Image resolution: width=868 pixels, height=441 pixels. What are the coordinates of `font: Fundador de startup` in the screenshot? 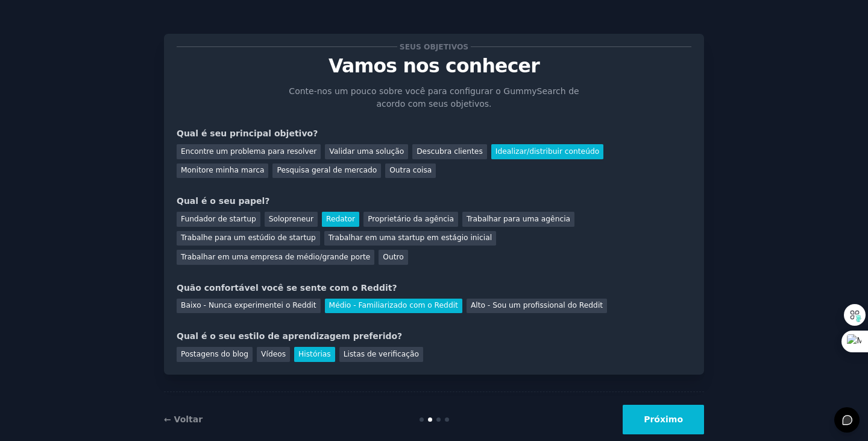 It's located at (218, 219).